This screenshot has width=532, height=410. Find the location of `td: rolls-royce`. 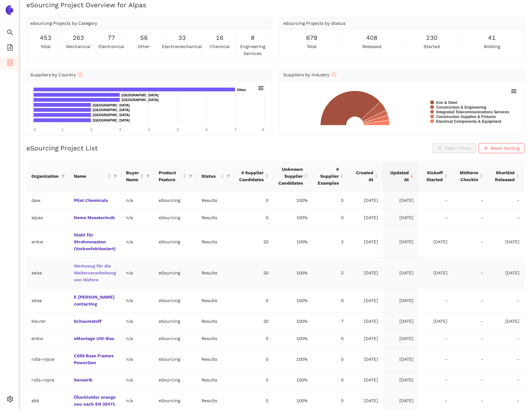

td: rolls-royce is located at coordinates (48, 359).